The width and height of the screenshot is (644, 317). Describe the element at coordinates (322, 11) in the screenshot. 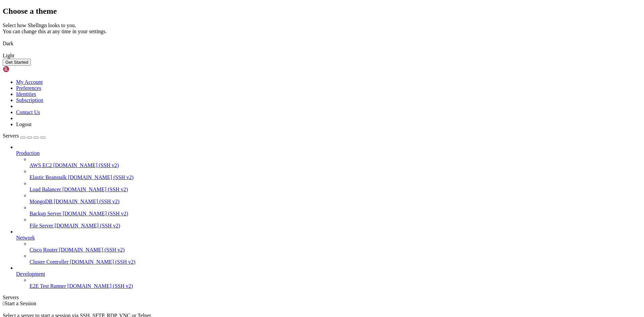

I see `h2: Choose a theme` at that location.